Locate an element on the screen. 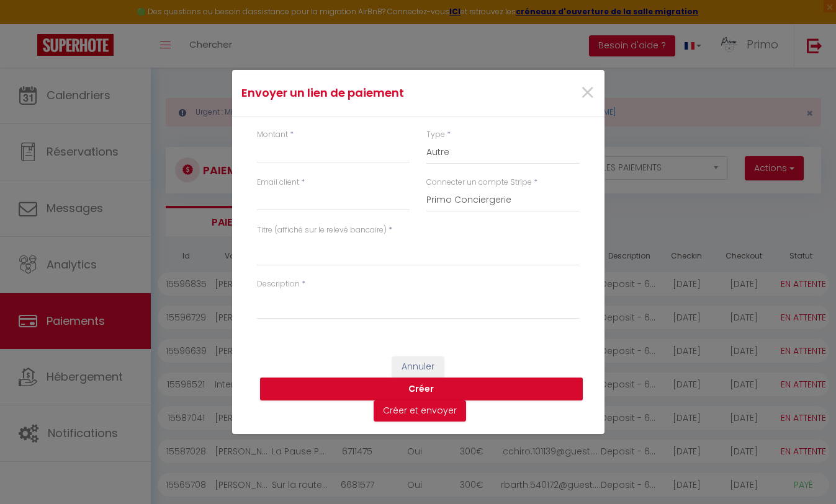 This screenshot has width=836, height=504. label: Email client is located at coordinates (278, 182).